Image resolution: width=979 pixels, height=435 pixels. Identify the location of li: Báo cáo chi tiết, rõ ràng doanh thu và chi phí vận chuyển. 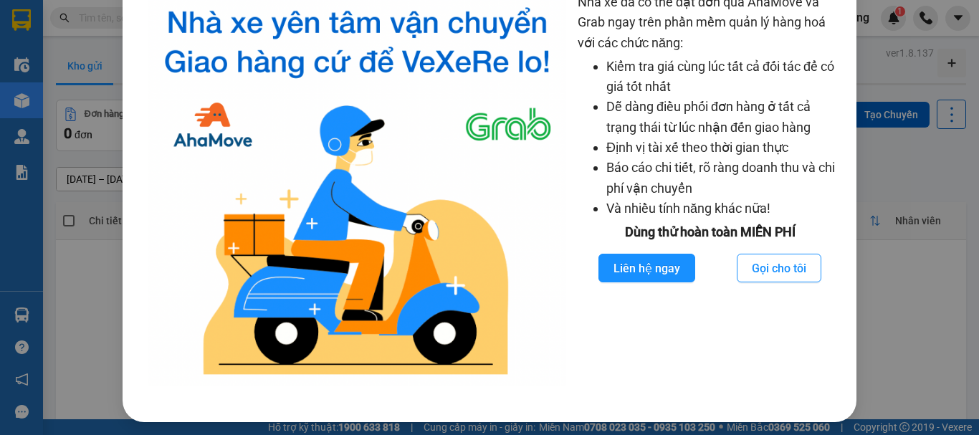
(724, 178).